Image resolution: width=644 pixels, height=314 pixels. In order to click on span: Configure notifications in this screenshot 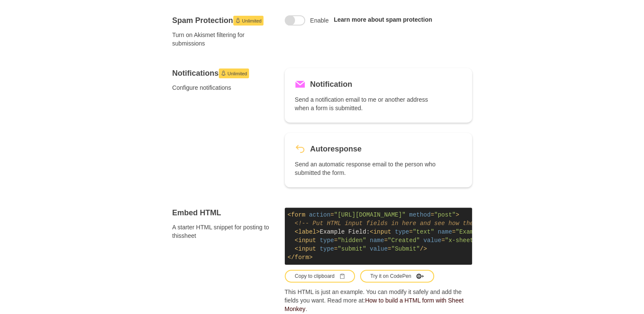, I will do `click(223, 88)`.